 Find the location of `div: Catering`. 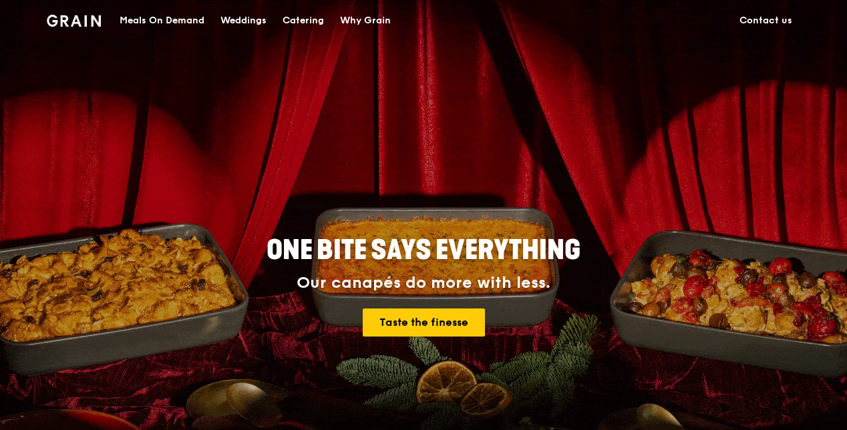

div: Catering is located at coordinates (303, 21).